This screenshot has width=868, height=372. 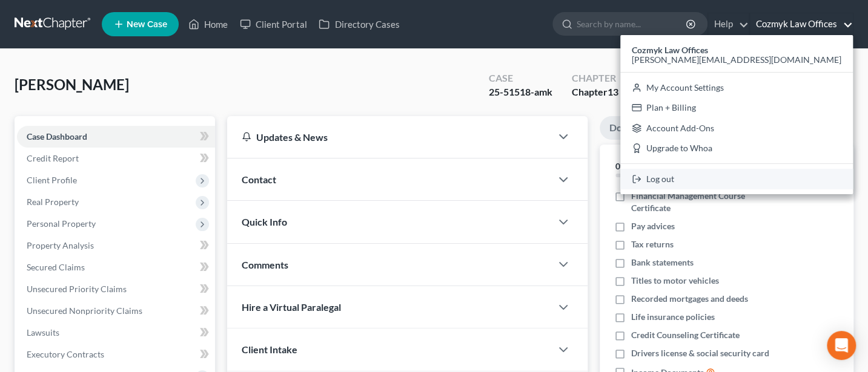 I want to click on span: Property Analysis, so click(x=60, y=245).